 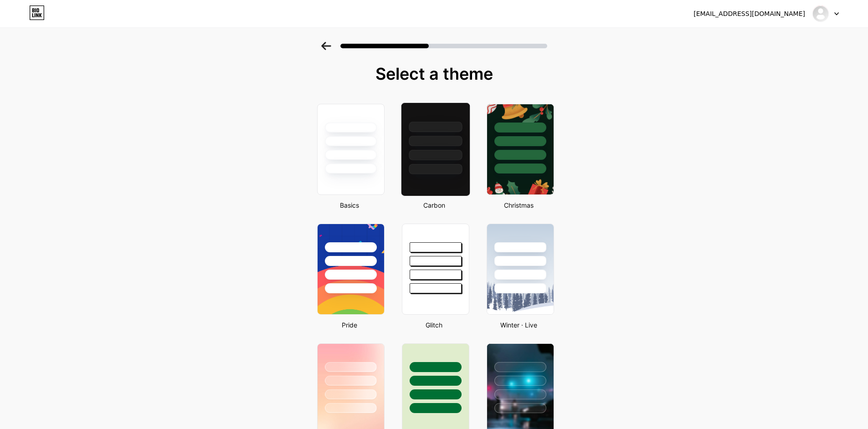 I want to click on div: Christmas, so click(x=519, y=205).